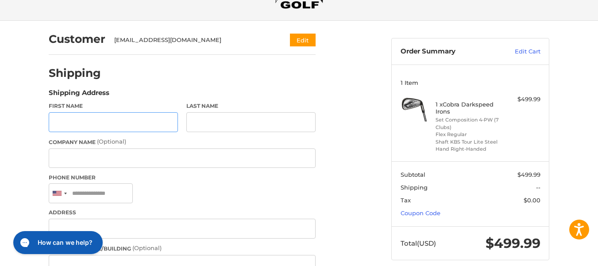 The height and width of the screenshot is (266, 598). I want to click on li: Flex Regular, so click(469, 135).